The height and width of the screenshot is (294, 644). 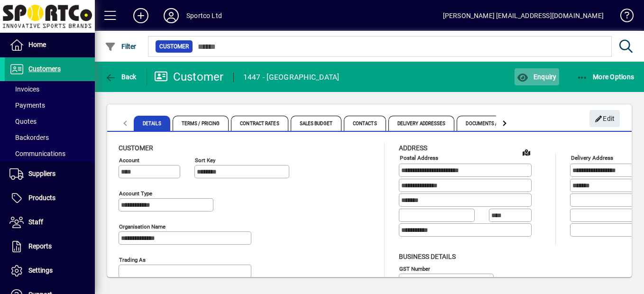 I want to click on span: Terms / Pricing, so click(x=201, y=123).